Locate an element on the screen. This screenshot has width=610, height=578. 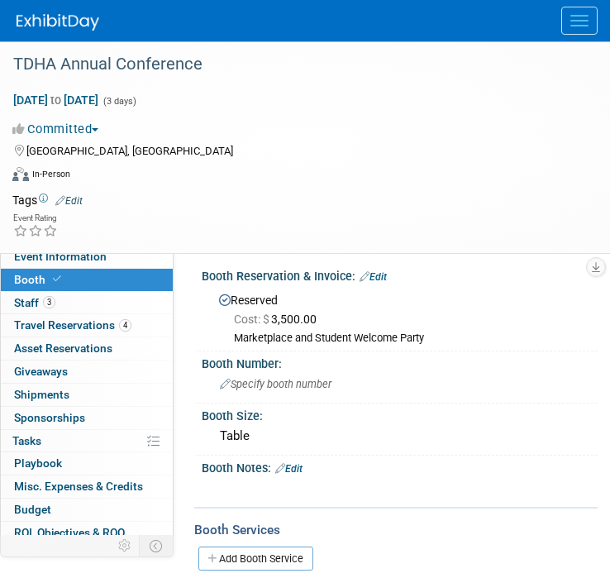
span: Giveaways is located at coordinates (41, 371).